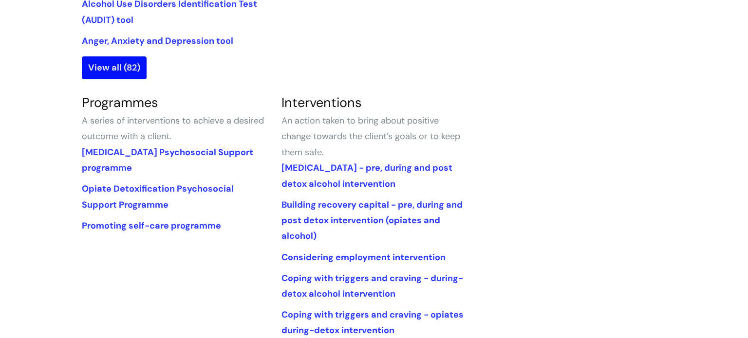 Image resolution: width=748 pixels, height=338 pixels. What do you see at coordinates (151, 226) in the screenshot?
I see `a: Promoting self-care programme` at bounding box center [151, 226].